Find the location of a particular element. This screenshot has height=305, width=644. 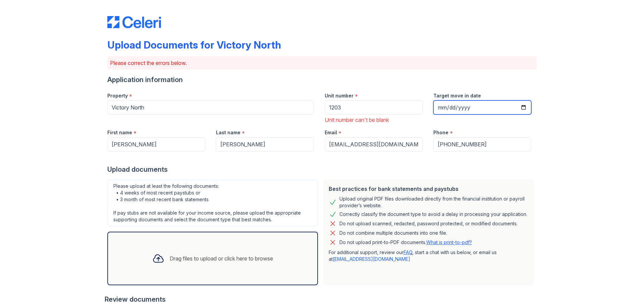

label: Property is located at coordinates (117, 96).